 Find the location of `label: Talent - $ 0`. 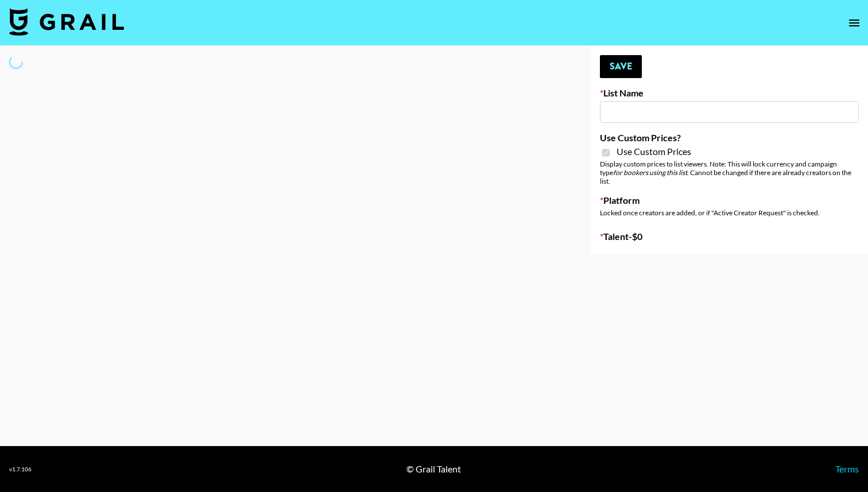

label: Talent - $ 0 is located at coordinates (729, 237).